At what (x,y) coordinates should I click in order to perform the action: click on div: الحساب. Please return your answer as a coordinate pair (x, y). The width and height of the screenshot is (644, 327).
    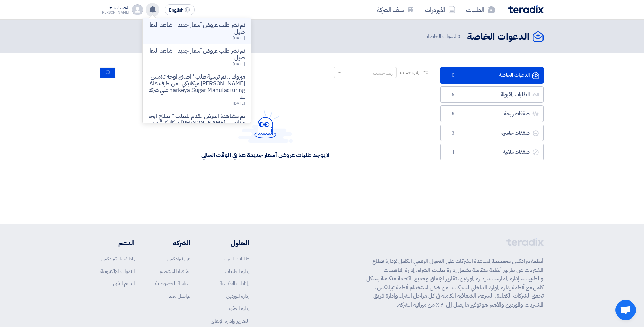
    Looking at the image, I should click on (122, 7).